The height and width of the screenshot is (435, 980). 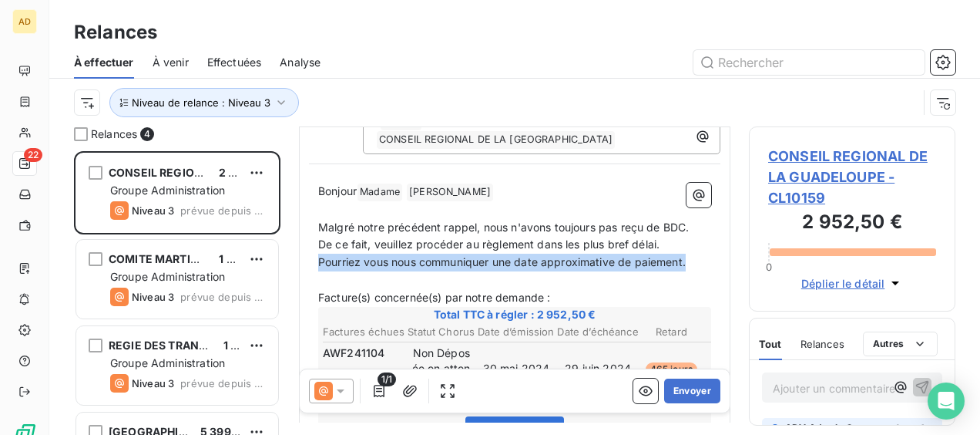 I want to click on span: 2 952,50 €, so click(x=248, y=172).